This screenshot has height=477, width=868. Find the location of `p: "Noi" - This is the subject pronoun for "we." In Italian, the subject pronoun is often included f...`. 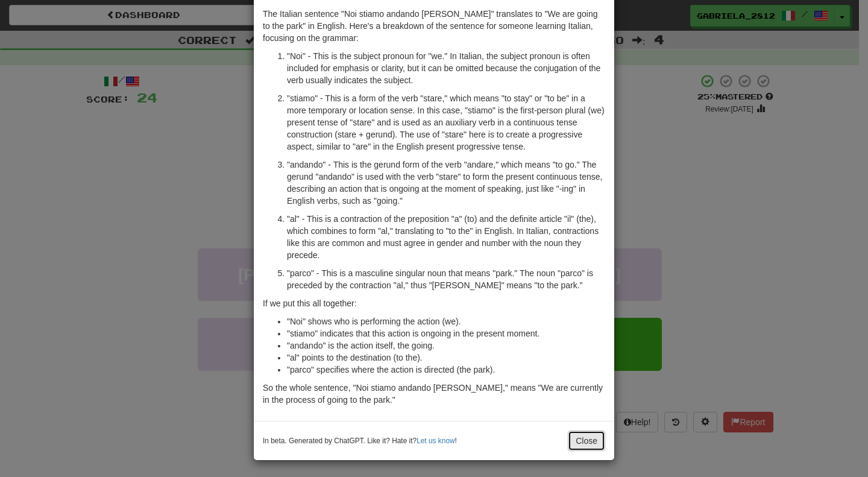

p: "Noi" - This is the subject pronoun for "we." In Italian, the subject pronoun is often included f... is located at coordinates (446, 68).